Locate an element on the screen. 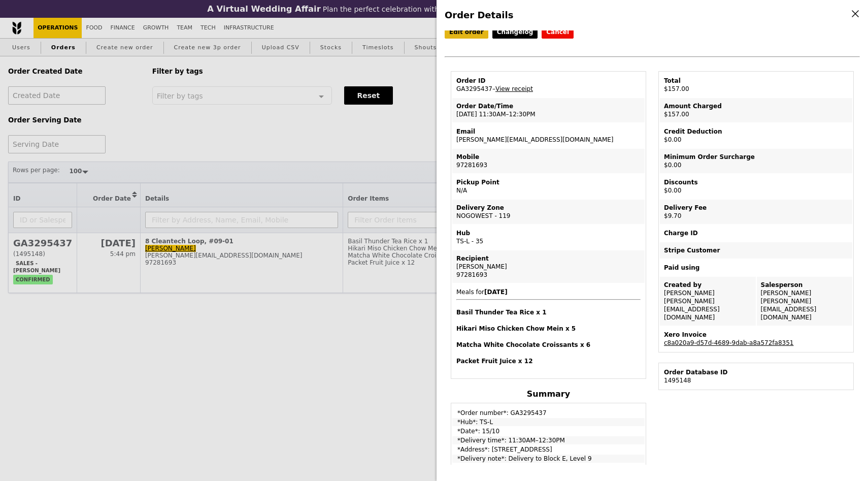  td: TS-L - 35 is located at coordinates (548, 237).